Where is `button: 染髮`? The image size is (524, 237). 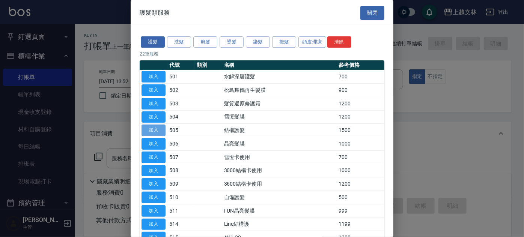
button: 染髮 is located at coordinates (258, 42).